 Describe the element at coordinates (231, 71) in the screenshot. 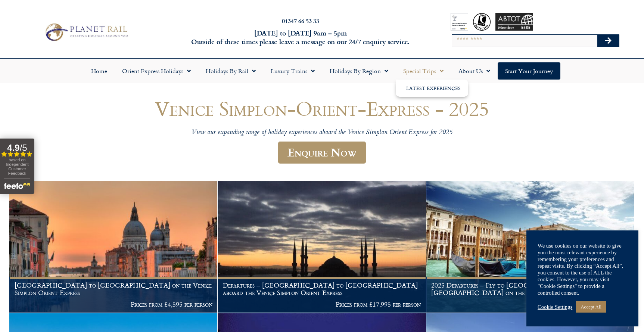

I see `a: Holidays by Rail` at that location.